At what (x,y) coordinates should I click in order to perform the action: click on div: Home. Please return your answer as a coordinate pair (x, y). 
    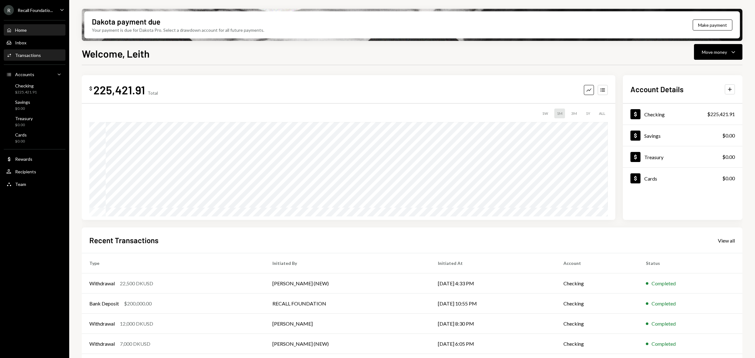
    Looking at the image, I should click on (21, 30).